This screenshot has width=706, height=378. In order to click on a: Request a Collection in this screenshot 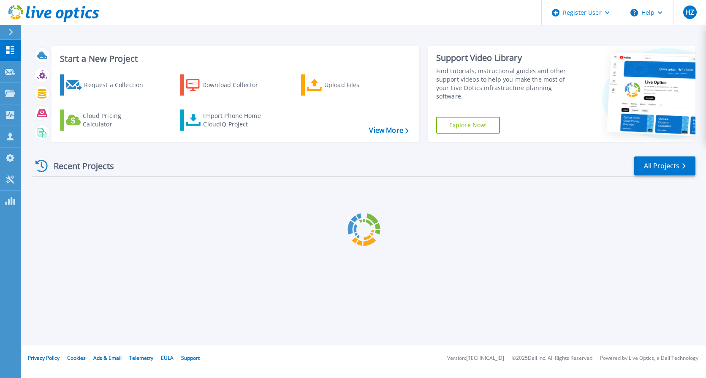, I will do `click(107, 85)`.